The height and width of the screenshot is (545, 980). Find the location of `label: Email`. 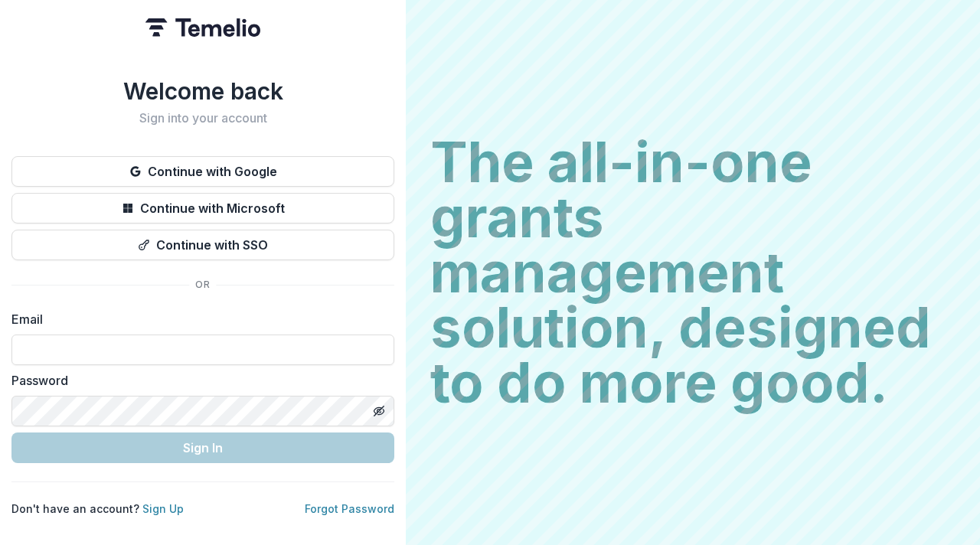

label: Email is located at coordinates (199, 320).